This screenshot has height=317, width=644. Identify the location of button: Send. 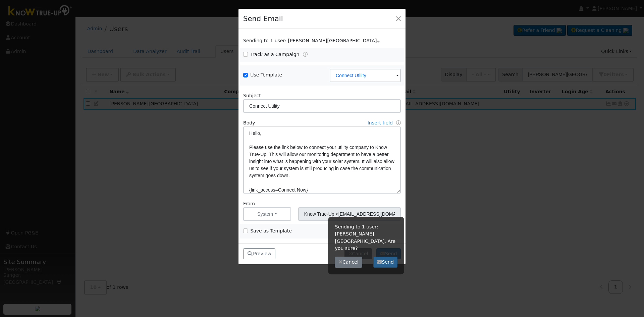
(386, 262).